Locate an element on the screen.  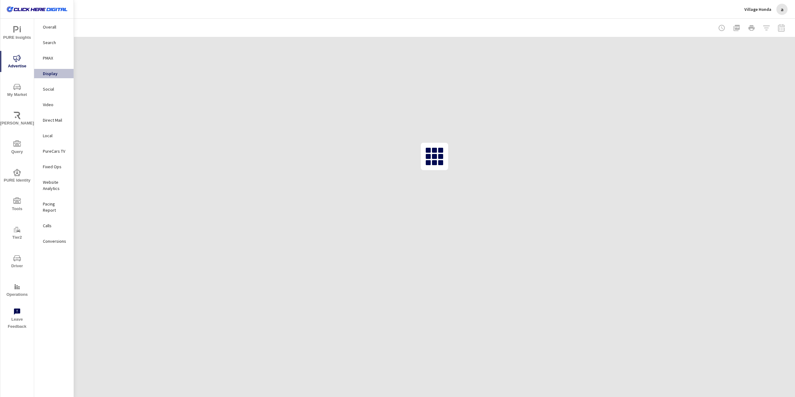
div: Calls is located at coordinates (54, 226).